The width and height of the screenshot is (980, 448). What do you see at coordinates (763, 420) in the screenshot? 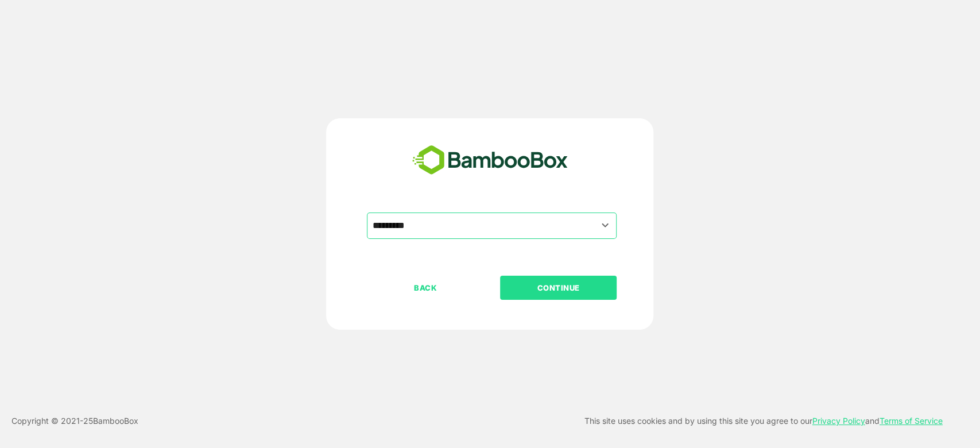
I see `p: This site uses cookies and by using this site you agree to our and` at bounding box center [763, 420].